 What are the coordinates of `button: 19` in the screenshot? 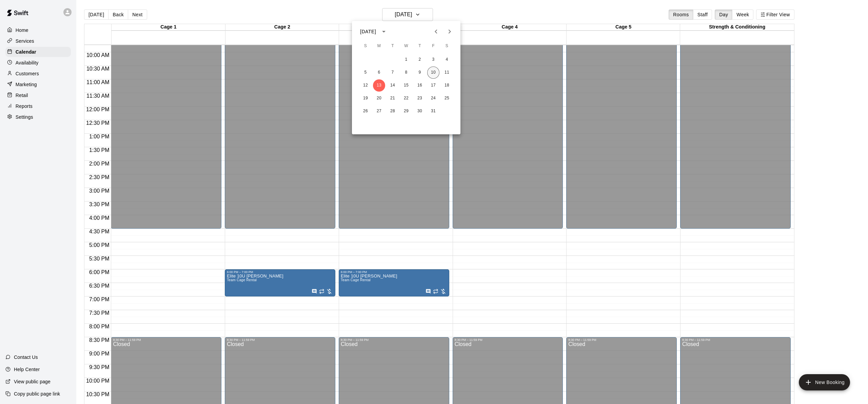 It's located at (366, 99).